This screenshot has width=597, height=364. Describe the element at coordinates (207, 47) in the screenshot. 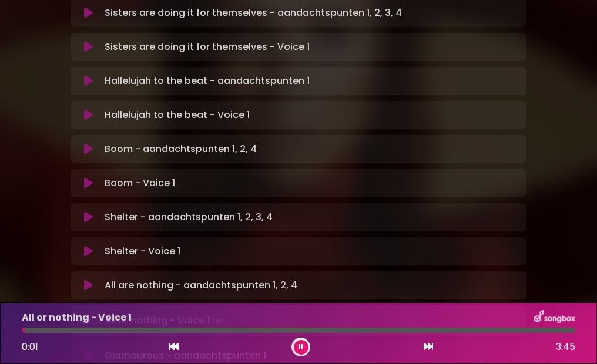

I see `p: Sisters are doing it for themselves - Voice 1` at that location.